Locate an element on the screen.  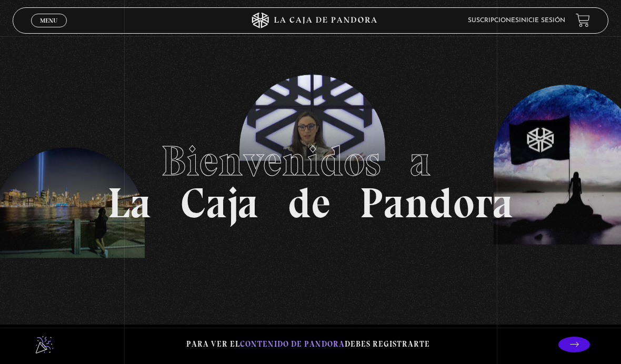
p: Para ver el debes registrarte is located at coordinates (307, 343).